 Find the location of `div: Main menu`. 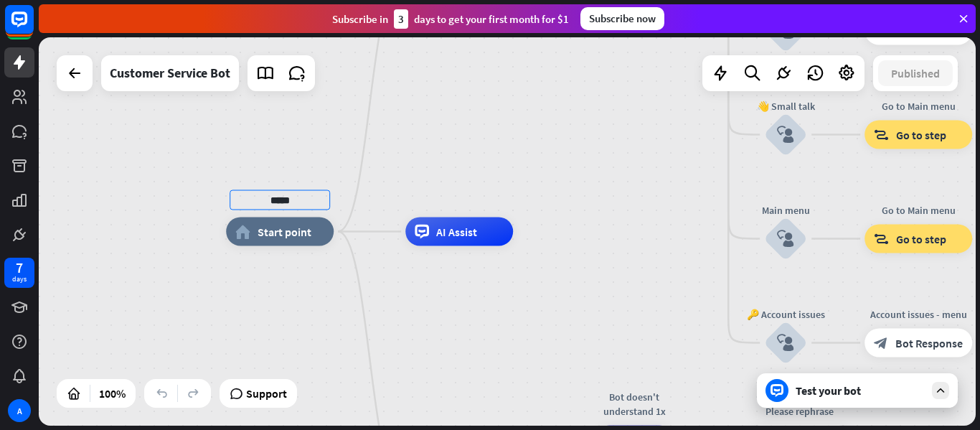

div: Main menu is located at coordinates (785, 210).